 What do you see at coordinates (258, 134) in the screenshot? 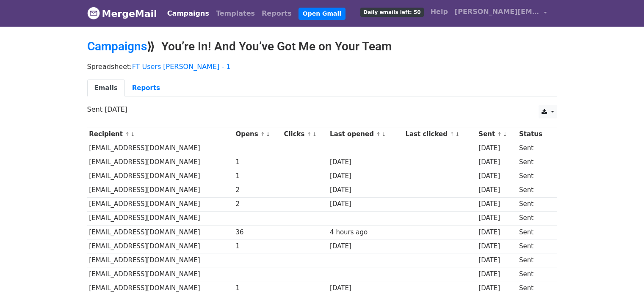
I see `th: Opens` at bounding box center [258, 134].